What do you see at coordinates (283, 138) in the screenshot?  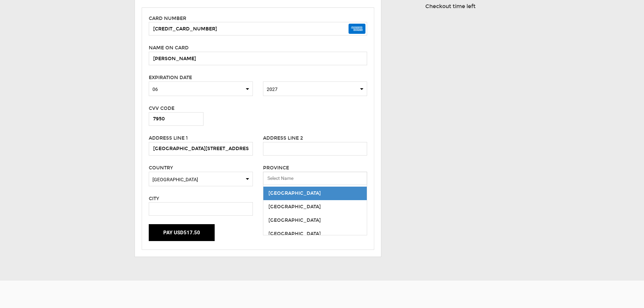 I see `label: Address Line 2` at bounding box center [283, 138].